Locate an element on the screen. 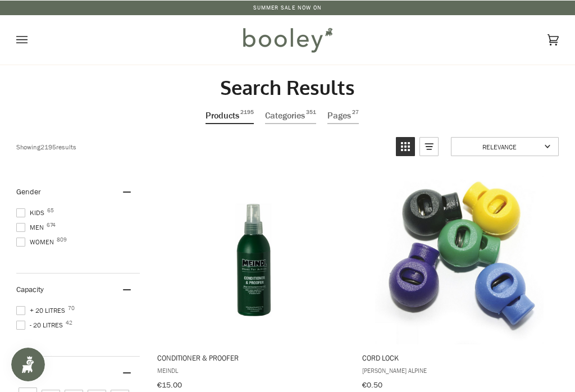 The height and width of the screenshot is (392, 575). span: 809 is located at coordinates (62, 239).